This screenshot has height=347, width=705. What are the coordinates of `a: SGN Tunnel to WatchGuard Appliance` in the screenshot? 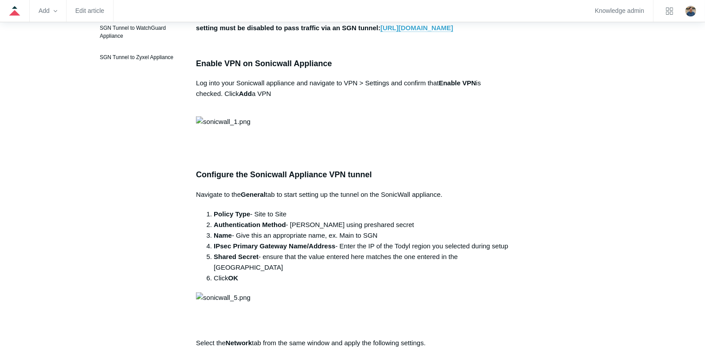 It's located at (139, 32).